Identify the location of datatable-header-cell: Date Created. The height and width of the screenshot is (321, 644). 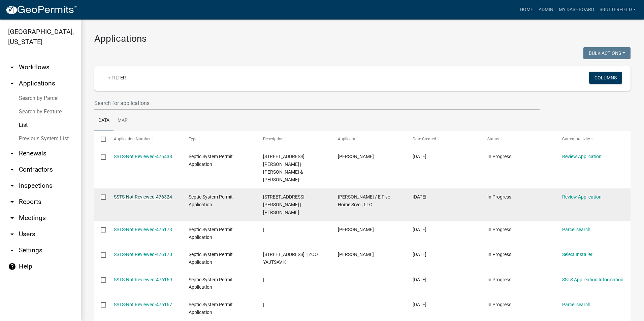
(443, 139).